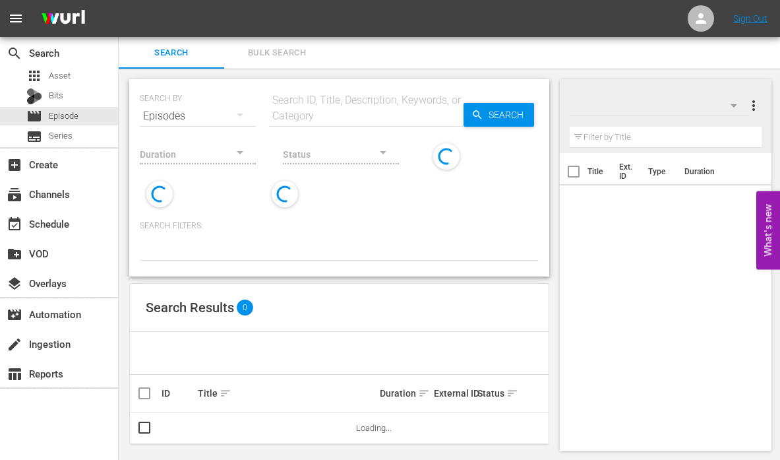  Describe the element at coordinates (754, 106) in the screenshot. I see `button: more_vert` at that location.